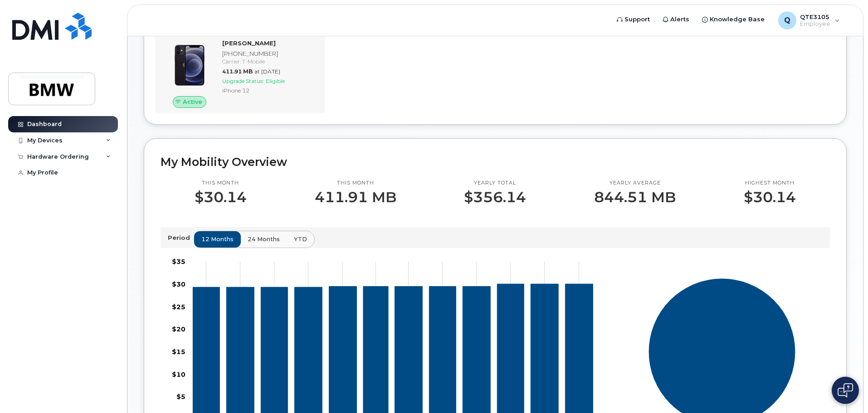 This screenshot has width=868, height=413. I want to click on div: iPhone 12, so click(269, 90).